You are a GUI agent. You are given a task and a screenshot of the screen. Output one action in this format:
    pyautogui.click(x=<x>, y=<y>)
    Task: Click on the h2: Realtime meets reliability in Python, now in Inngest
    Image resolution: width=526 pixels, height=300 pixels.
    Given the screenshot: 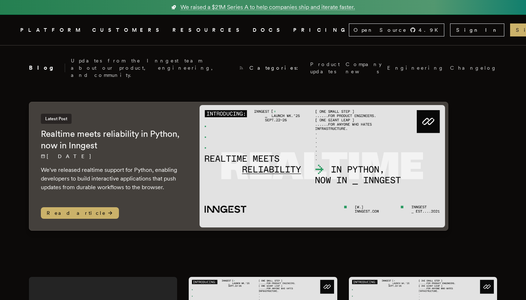 What is the action you would take?
    pyautogui.click(x=113, y=140)
    